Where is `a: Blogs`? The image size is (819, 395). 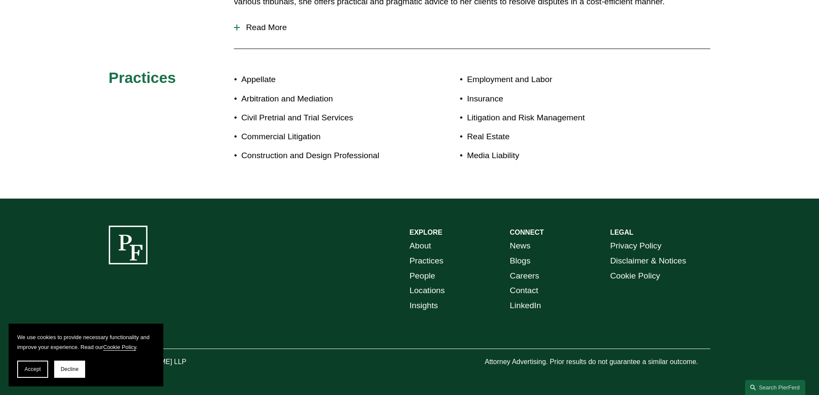
a: Blogs is located at coordinates (520, 261).